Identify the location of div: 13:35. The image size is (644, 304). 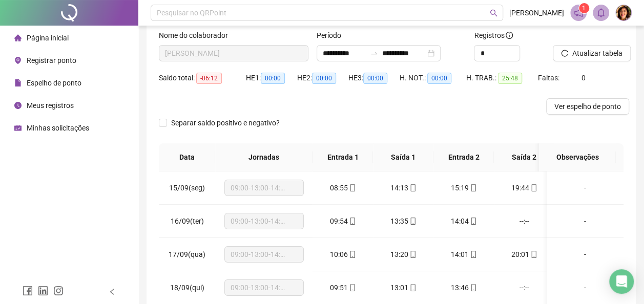
(403, 222).